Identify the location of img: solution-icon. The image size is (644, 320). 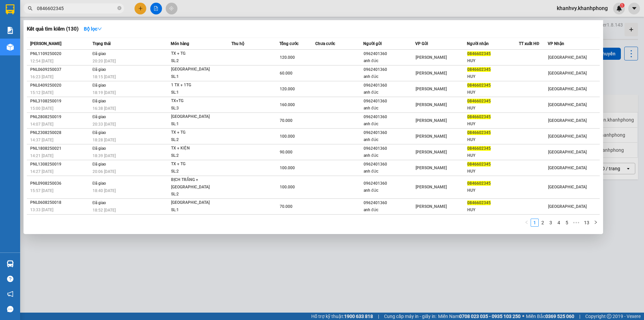
(10, 31).